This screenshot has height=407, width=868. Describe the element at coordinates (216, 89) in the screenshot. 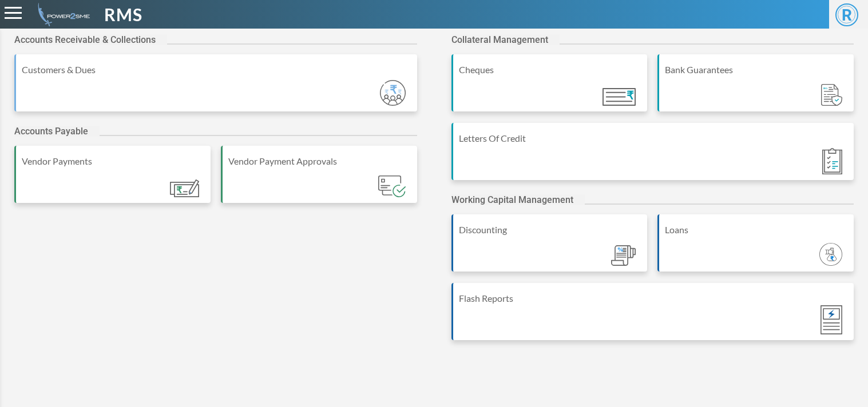

I see `a: Customers & Dues Module_ic` at that location.